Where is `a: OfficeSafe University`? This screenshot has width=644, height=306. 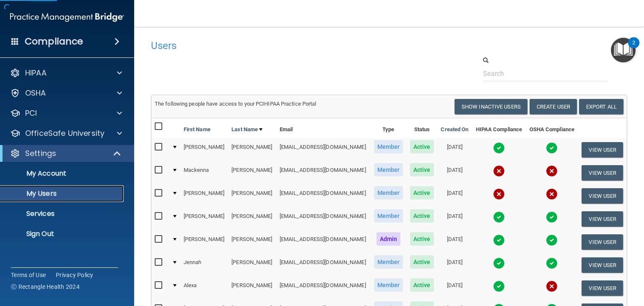 a: OfficeSafe University is located at coordinates (66, 133).